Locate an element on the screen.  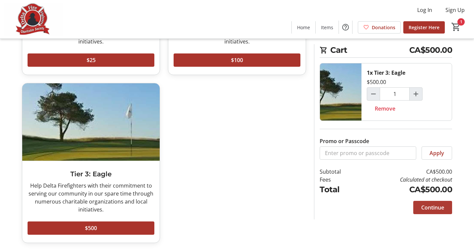
span: $100 is located at coordinates (237, 60).